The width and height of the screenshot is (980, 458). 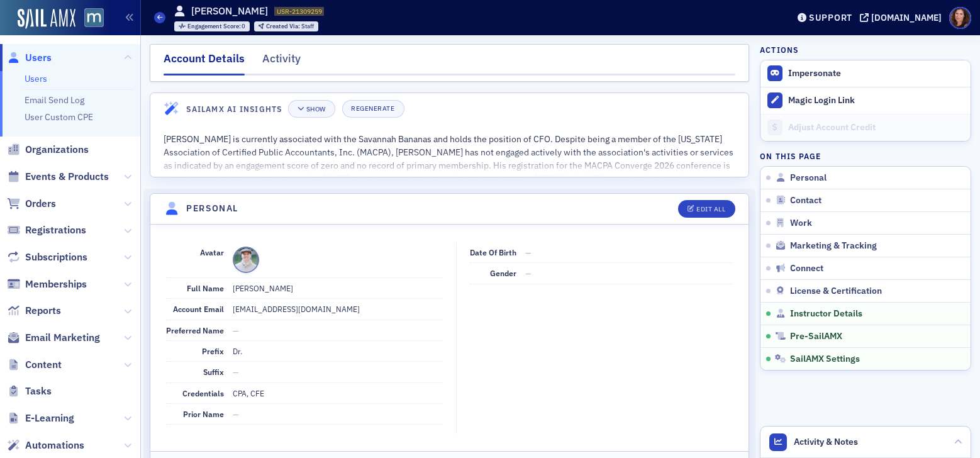 What do you see at coordinates (826, 314) in the screenshot?
I see `span: Instructor Details` at bounding box center [826, 314].